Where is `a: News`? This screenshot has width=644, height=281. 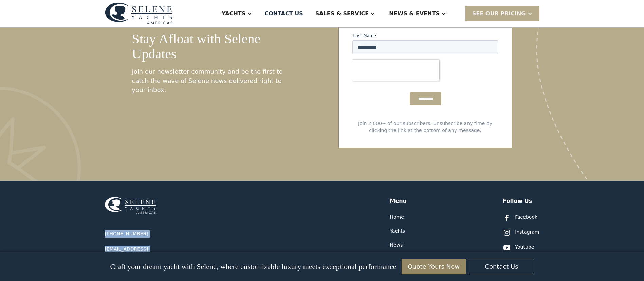
a: News is located at coordinates (396, 245).